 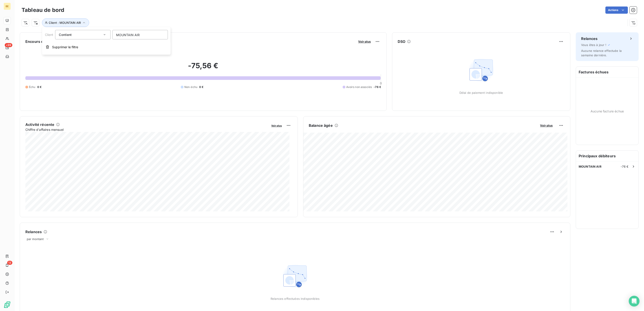 I want to click on h6: Factures échues, so click(x=608, y=72).